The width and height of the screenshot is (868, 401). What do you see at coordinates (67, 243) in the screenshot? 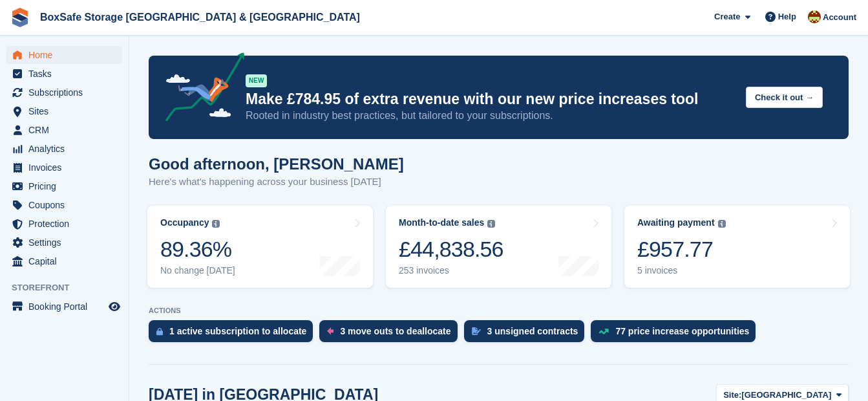
I see `span: Settings` at bounding box center [67, 243].